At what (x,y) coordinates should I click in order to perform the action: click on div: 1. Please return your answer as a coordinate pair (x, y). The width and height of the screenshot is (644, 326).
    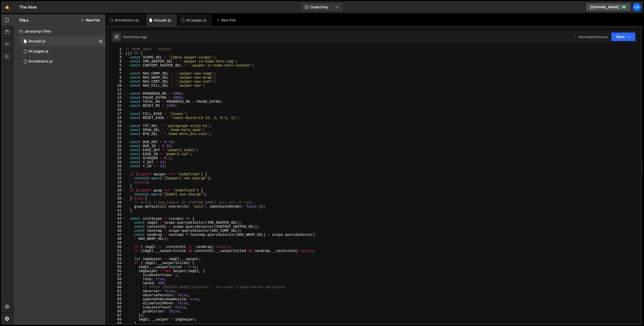
    Looking at the image, I should click on (116, 49).